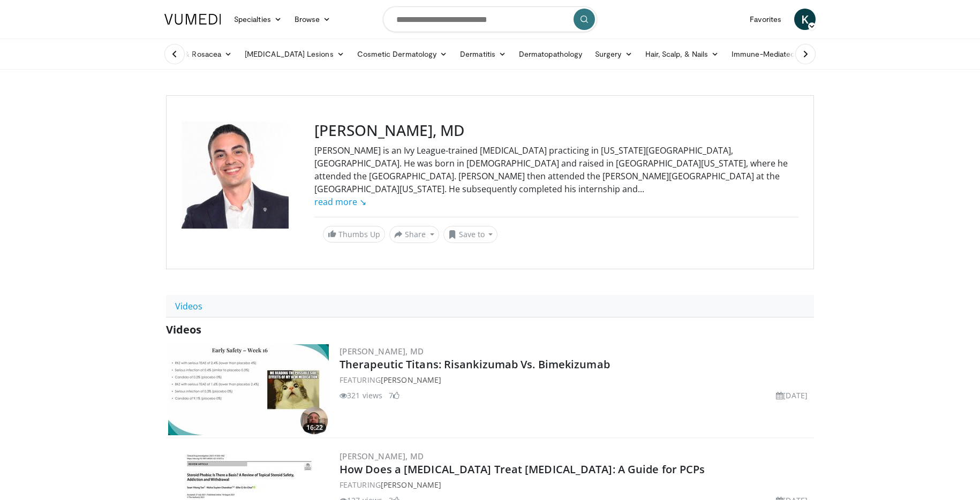 The image size is (980, 500). I want to click on button: Share, so click(414, 234).